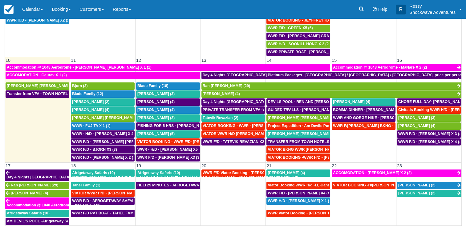 The width and height of the screenshot is (466, 227). What do you see at coordinates (103, 150) in the screenshot?
I see `a: WWR F/D - BJORN X3 (3)` at bounding box center [103, 150].